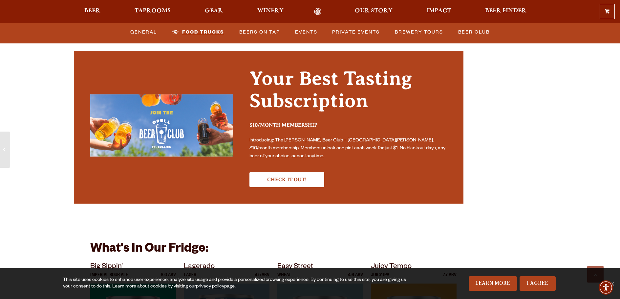 The height and width of the screenshot is (299, 620). Describe the element at coordinates (271, 11) in the screenshot. I see `span: Winery` at that location.